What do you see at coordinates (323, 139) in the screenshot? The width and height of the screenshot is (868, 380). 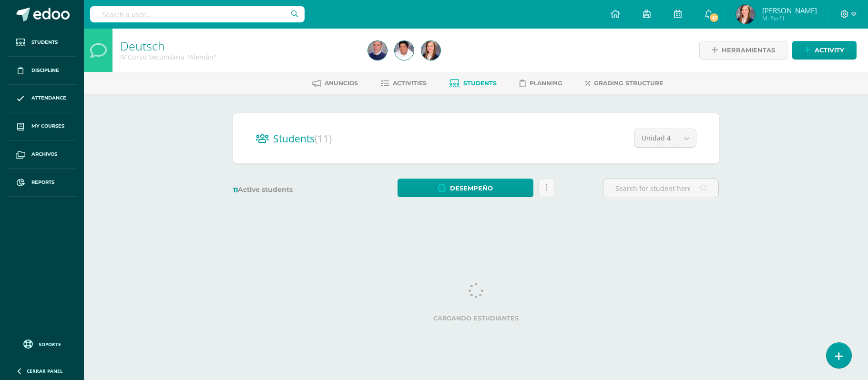 I see `span: (11)` at bounding box center [323, 139].